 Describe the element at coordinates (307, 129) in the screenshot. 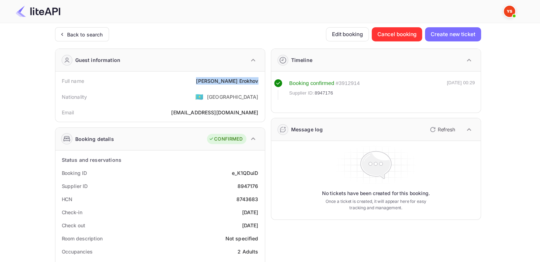

I see `div: Message log` at that location.